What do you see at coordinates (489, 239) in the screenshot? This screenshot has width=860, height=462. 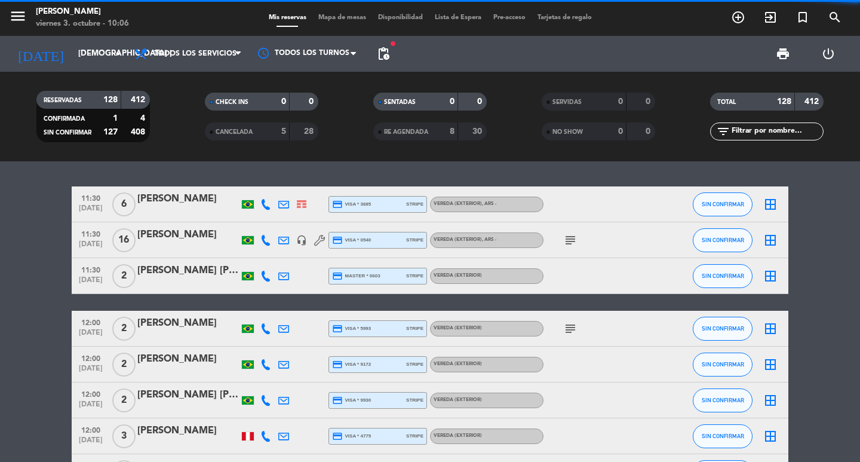 I see `span: , ARS -` at bounding box center [489, 239].